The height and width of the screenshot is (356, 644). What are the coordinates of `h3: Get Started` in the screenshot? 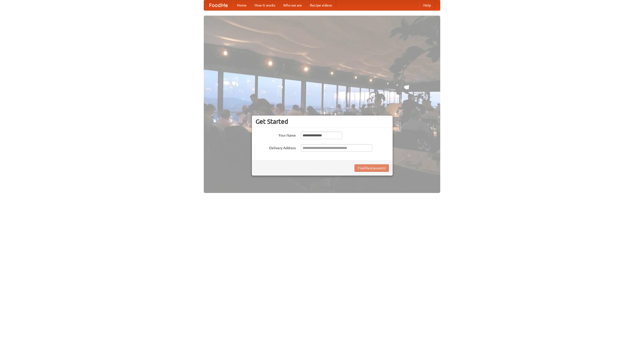 It's located at (322, 122).